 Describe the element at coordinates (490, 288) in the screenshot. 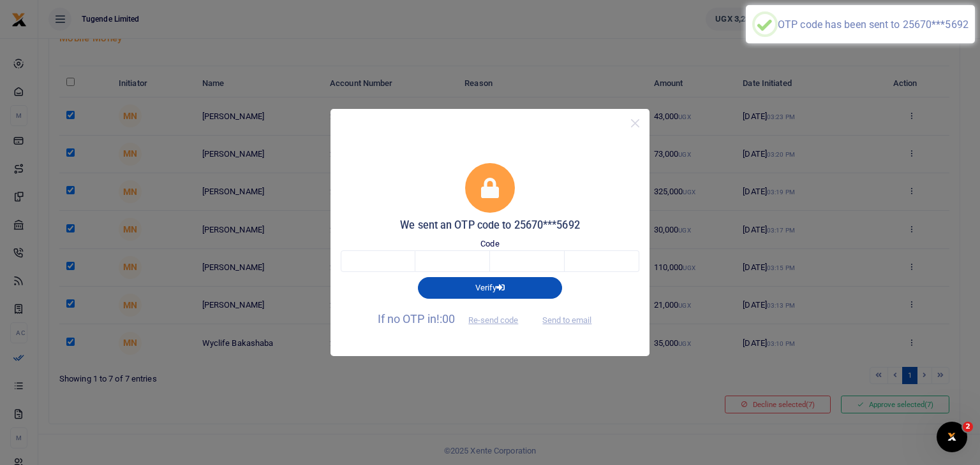

I see `button: Verify` at that location.